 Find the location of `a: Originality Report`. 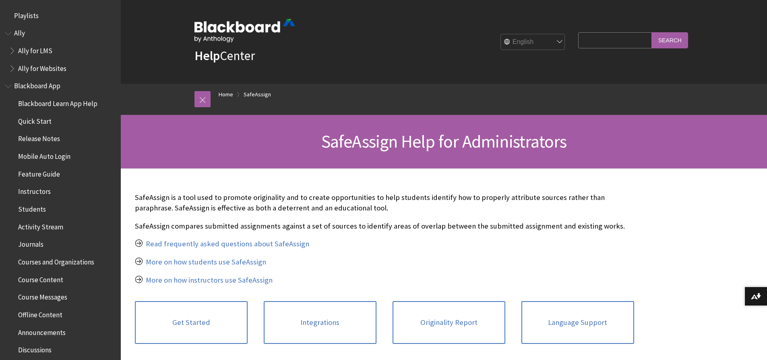

a: Originality Report is located at coordinates (449, 322).